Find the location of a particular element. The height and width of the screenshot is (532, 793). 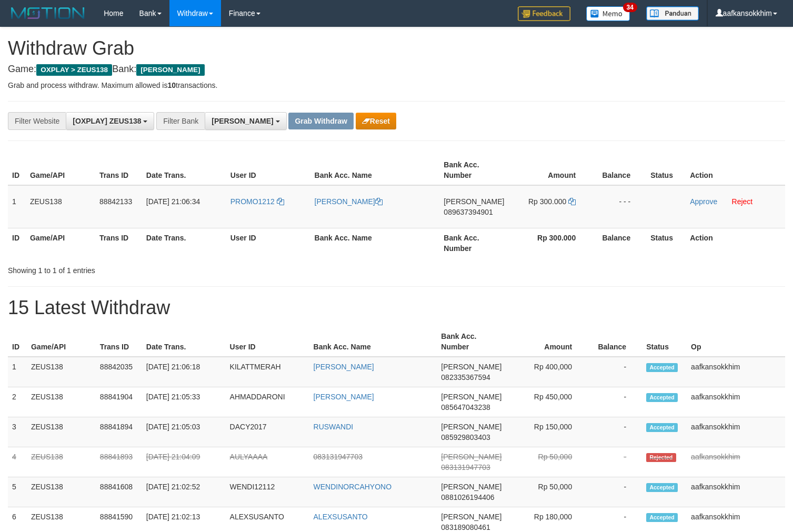

td: 88841894 is located at coordinates (119, 432).